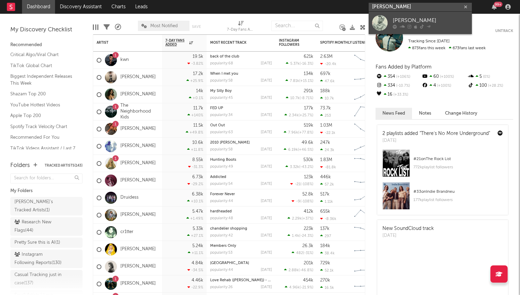 This screenshot has height=295, width=520. Describe the element at coordinates (308, 211) in the screenshot. I see `div: 412k` at that location.